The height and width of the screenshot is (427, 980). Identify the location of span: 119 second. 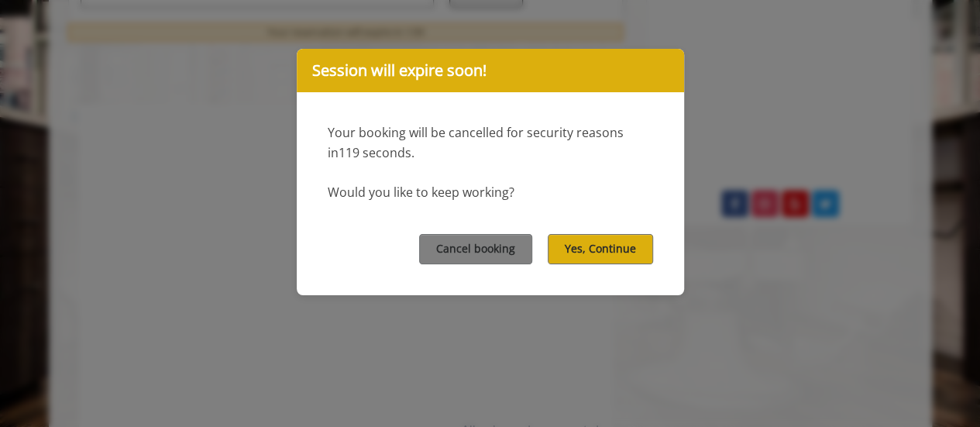
(377, 153).